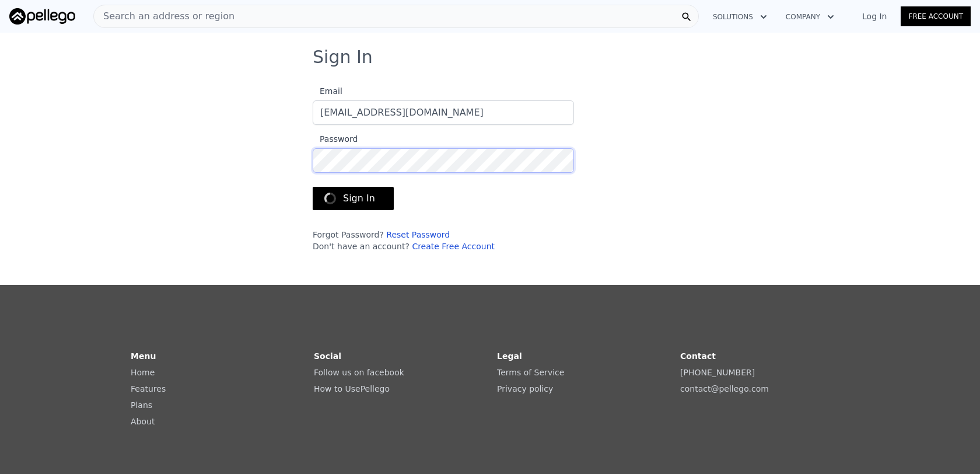  Describe the element at coordinates (698, 356) in the screenshot. I see `strong: Contact` at that location.